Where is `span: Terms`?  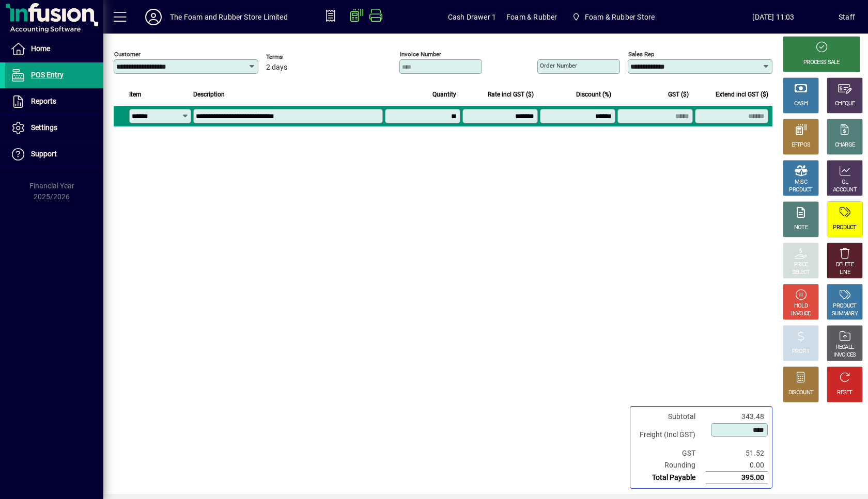 span: Terms is located at coordinates (297, 56).